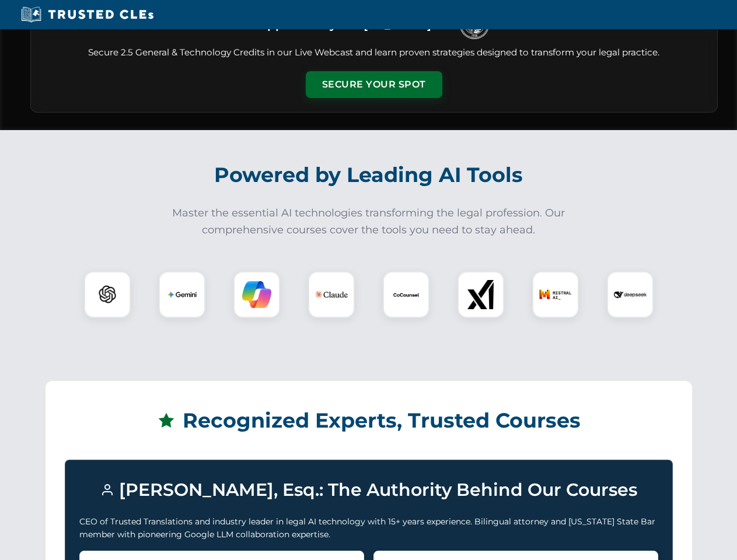  What do you see at coordinates (108, 294) in the screenshot?
I see `div: ChatGPT` at bounding box center [108, 294].